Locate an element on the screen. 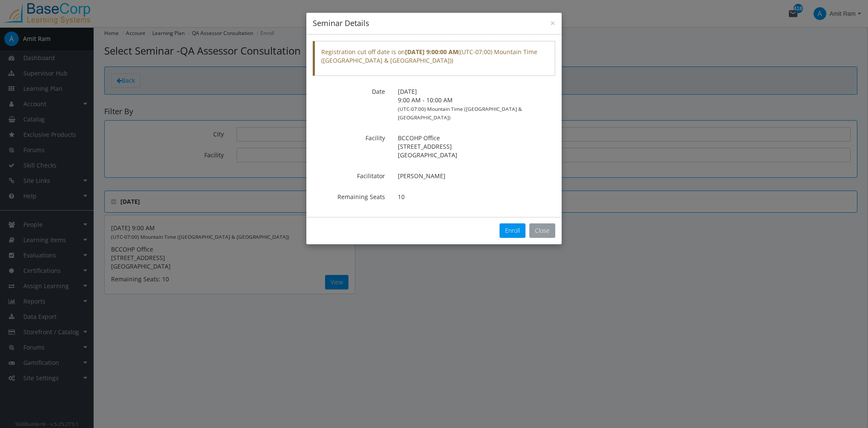 Image resolution: width=868 pixels, height=428 pixels. label: Date is located at coordinates (349, 90).